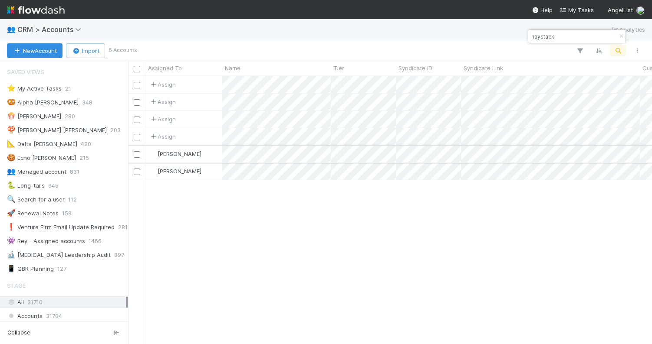  What do you see at coordinates (165, 68) in the screenshot?
I see `span: Assigned To` at bounding box center [165, 68].